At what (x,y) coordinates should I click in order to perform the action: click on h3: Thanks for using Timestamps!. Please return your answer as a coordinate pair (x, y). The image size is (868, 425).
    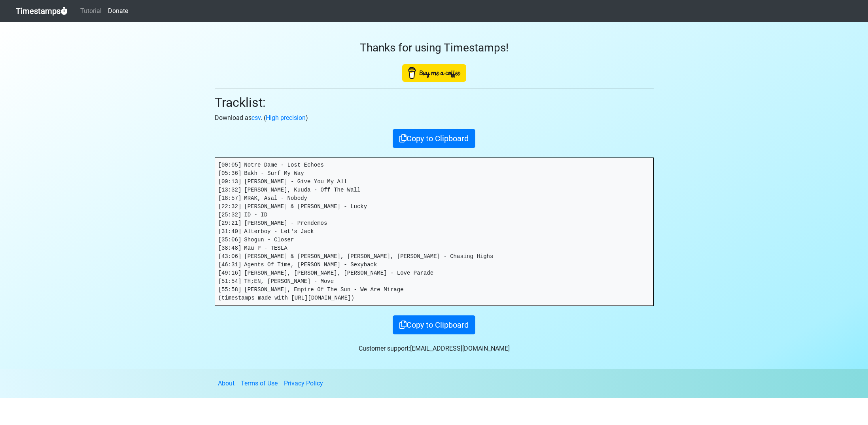
    Looking at the image, I should click on (434, 48).